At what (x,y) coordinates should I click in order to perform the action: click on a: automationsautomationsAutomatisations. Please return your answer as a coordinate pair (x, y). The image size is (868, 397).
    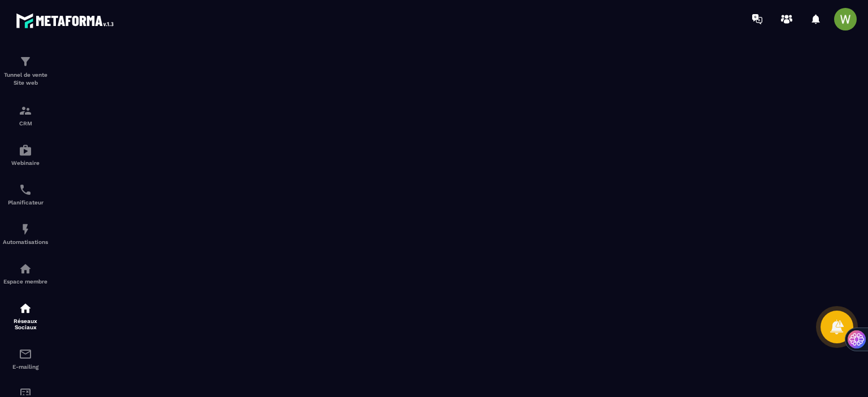
    Looking at the image, I should click on (25, 234).